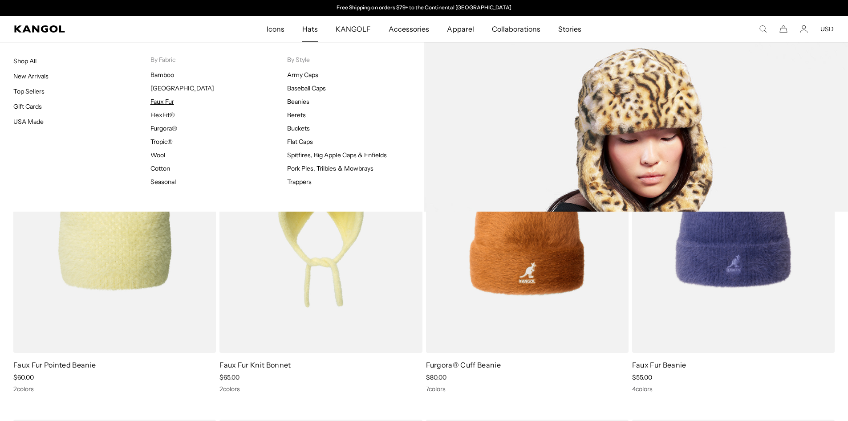 This screenshot has height=421, width=848. Describe the element at coordinates (424, 8) in the screenshot. I see `div: 1 of 2` at that location.